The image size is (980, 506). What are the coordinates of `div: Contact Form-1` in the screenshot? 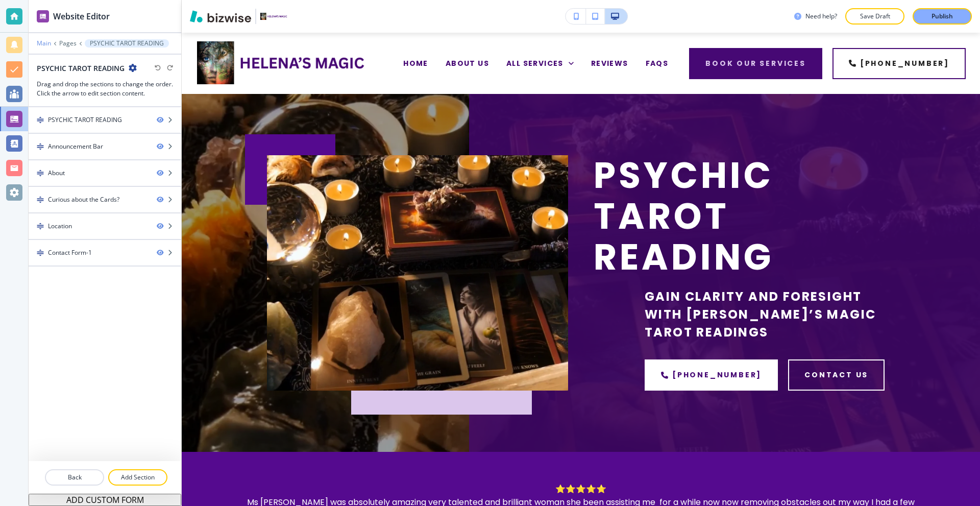 It's located at (70, 253).